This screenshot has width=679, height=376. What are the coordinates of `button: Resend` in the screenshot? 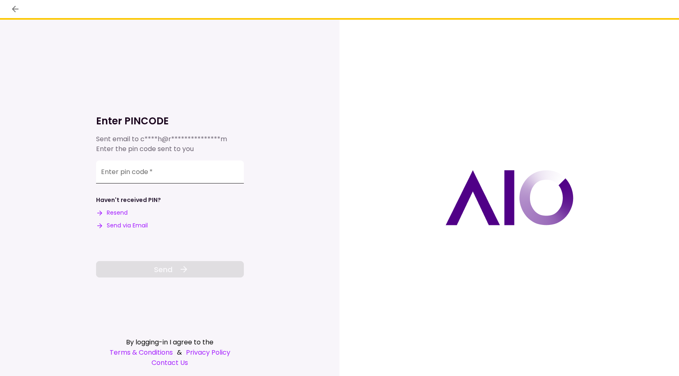 It's located at (112, 213).